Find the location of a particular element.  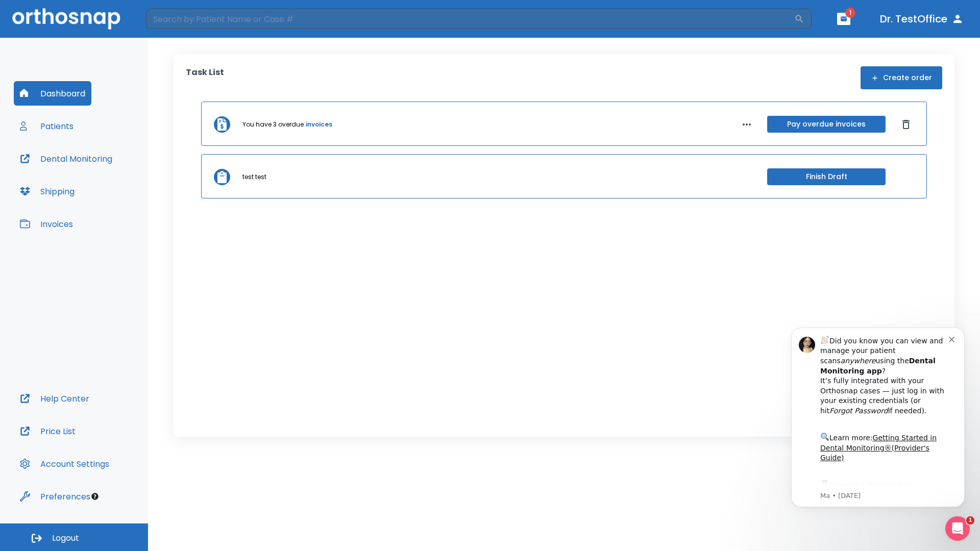

button: Create order is located at coordinates (901, 77).